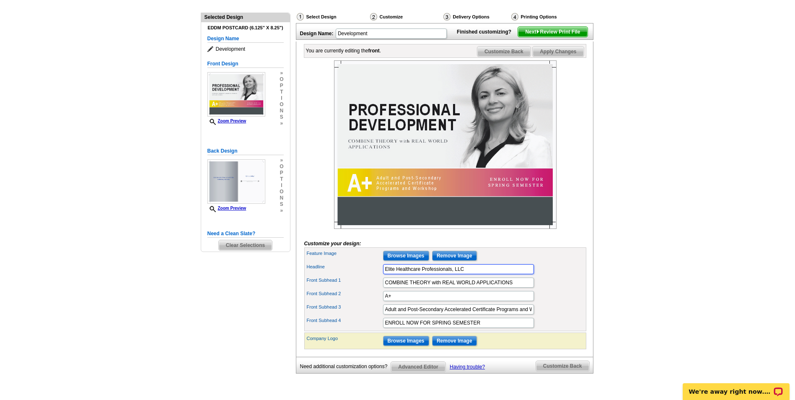  Describe the element at coordinates (345, 320) in the screenshot. I see `label: Front Subhead 4` at that location.